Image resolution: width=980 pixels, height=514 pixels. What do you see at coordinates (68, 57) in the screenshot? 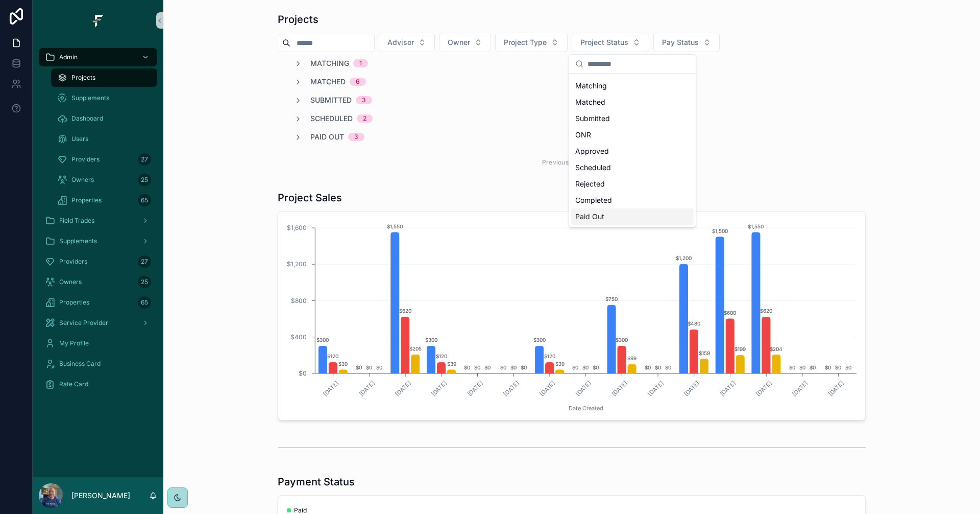
I see `span: Admin` at bounding box center [68, 57].